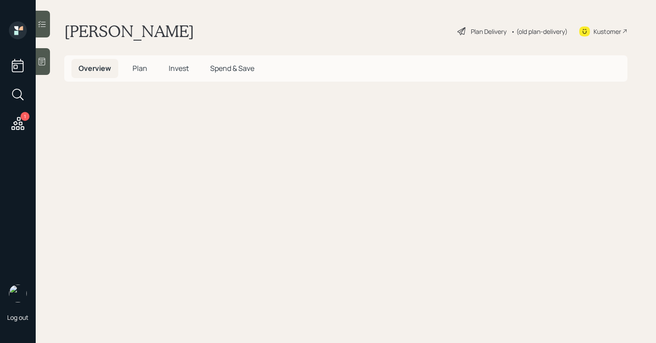 This screenshot has width=656, height=343. What do you see at coordinates (178, 68) in the screenshot?
I see `span: Invest` at bounding box center [178, 68].